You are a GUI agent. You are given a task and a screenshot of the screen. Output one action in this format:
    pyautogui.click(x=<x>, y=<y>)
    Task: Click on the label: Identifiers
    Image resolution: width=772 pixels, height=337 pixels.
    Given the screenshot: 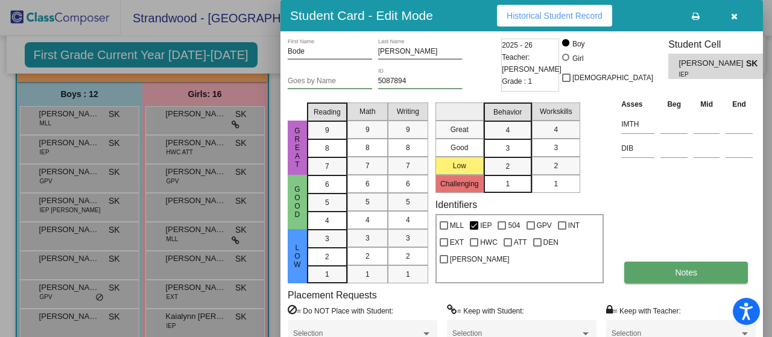 What is the action you would take?
    pyautogui.click(x=456, y=204)
    